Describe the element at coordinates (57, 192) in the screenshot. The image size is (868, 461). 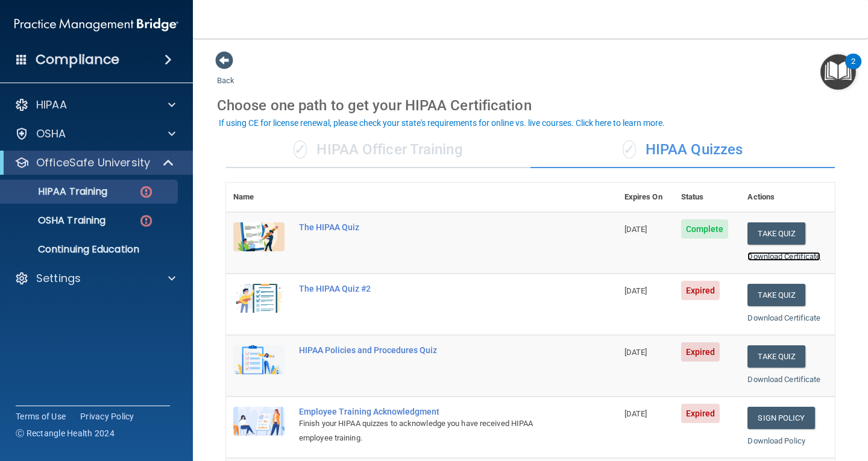
I see `p: HIPAA Training` at that location.